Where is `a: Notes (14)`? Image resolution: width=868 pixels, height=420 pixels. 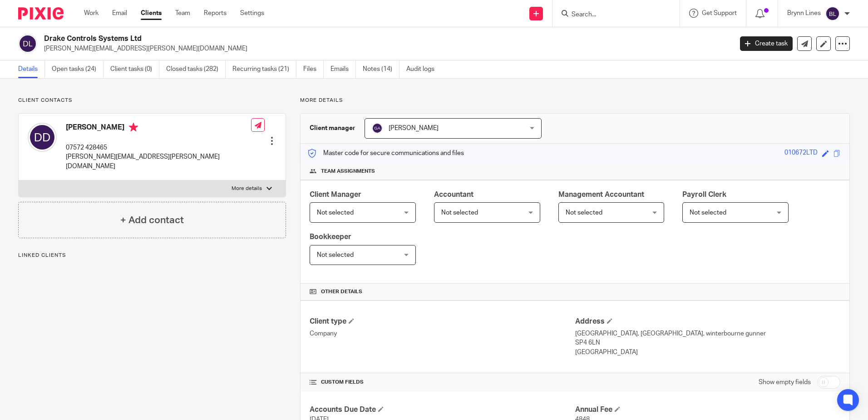
a: Notes (14) is located at coordinates (381, 69).